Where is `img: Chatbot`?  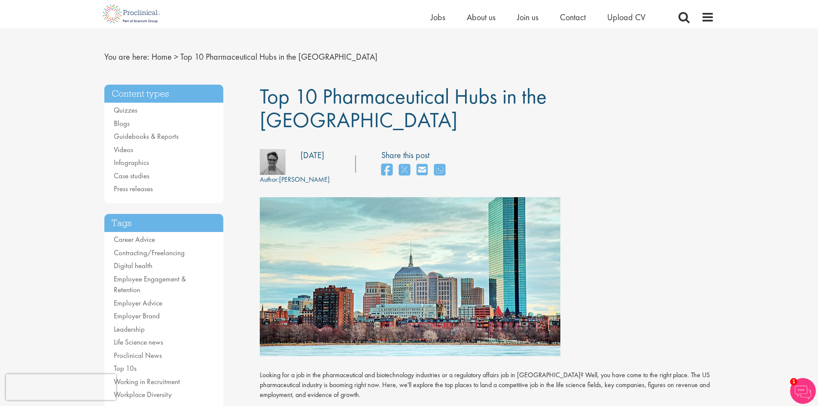 img: Chatbot is located at coordinates (803, 391).